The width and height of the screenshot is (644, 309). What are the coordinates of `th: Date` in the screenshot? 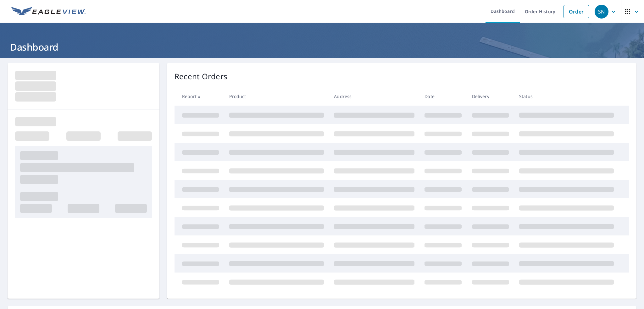 It's located at (443, 96).